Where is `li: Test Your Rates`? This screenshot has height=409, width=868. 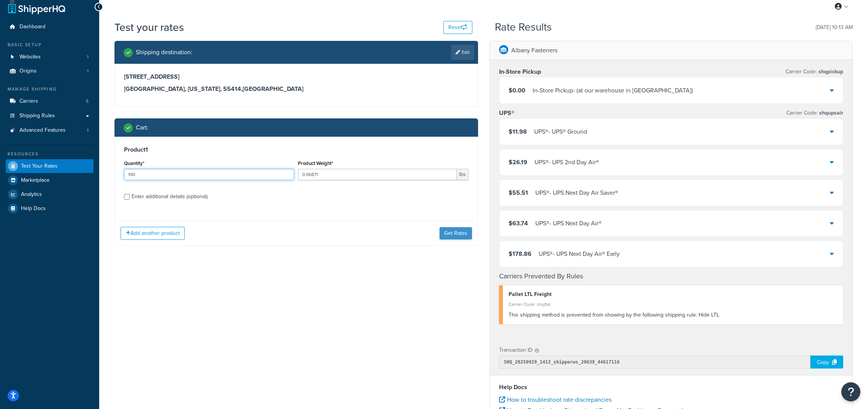 li: Test Your Rates is located at coordinates (50, 166).